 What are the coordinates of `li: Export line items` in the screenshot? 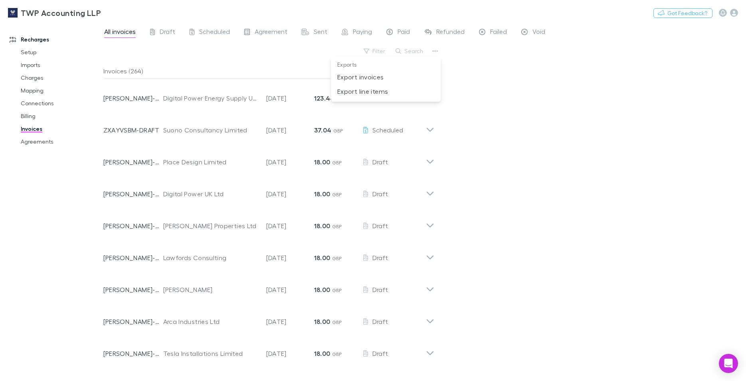 It's located at (386, 91).